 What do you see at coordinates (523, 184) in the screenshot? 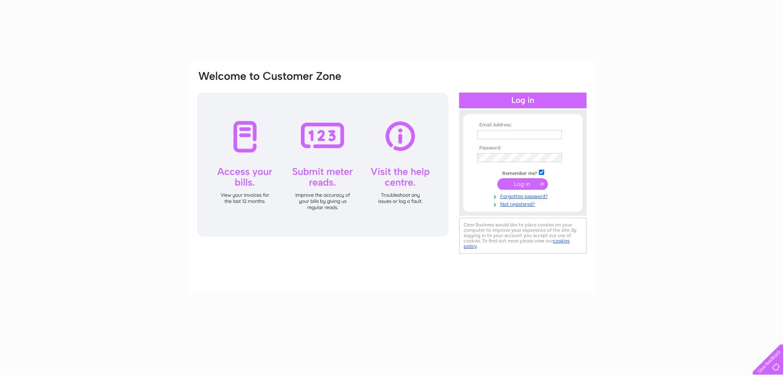
I see `input: Submit` at bounding box center [523, 184].